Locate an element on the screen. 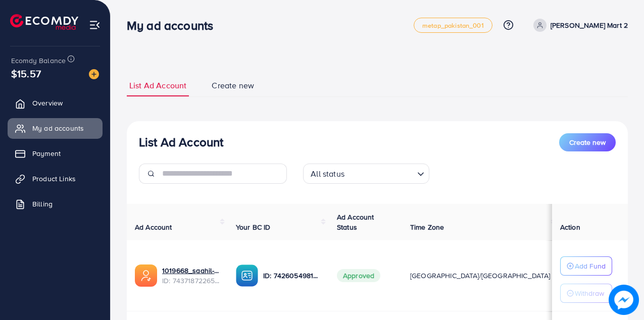 The width and height of the screenshot is (644, 320). span: Ecomdy Balance is located at coordinates (38, 60).